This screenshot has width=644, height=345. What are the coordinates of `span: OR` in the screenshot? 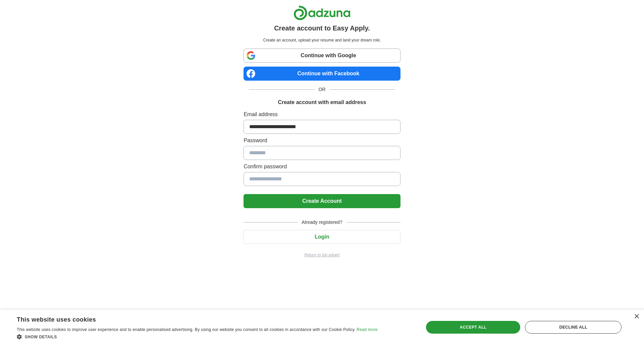 It's located at (322, 89).